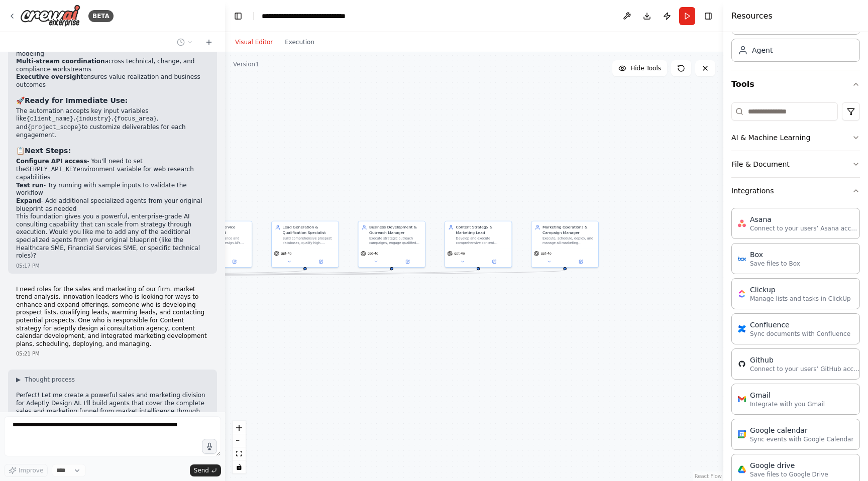 The image size is (868, 481). What do you see at coordinates (113, 81) in the screenshot?
I see `li: ensures value realization and business outcomes` at bounding box center [113, 81].